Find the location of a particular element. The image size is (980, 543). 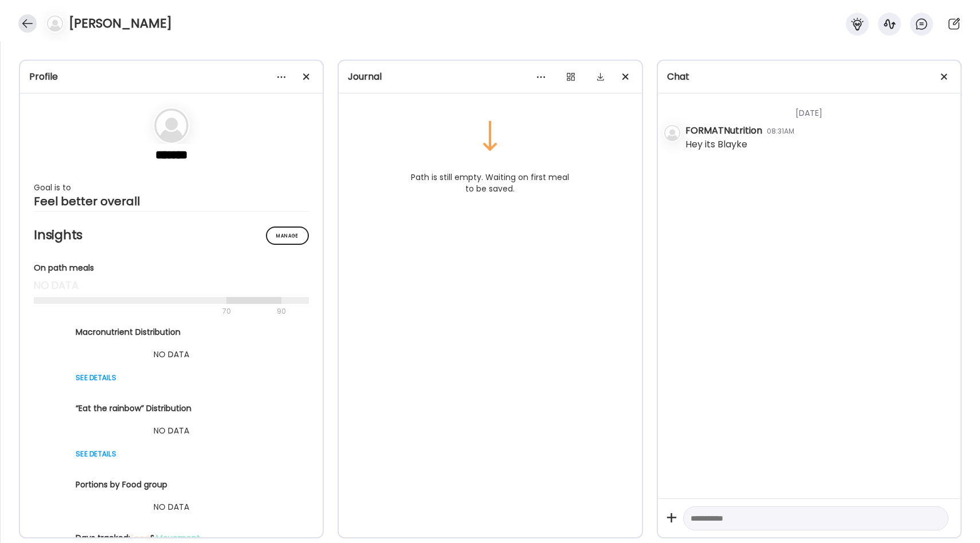

div: 90 is located at coordinates (282, 312).